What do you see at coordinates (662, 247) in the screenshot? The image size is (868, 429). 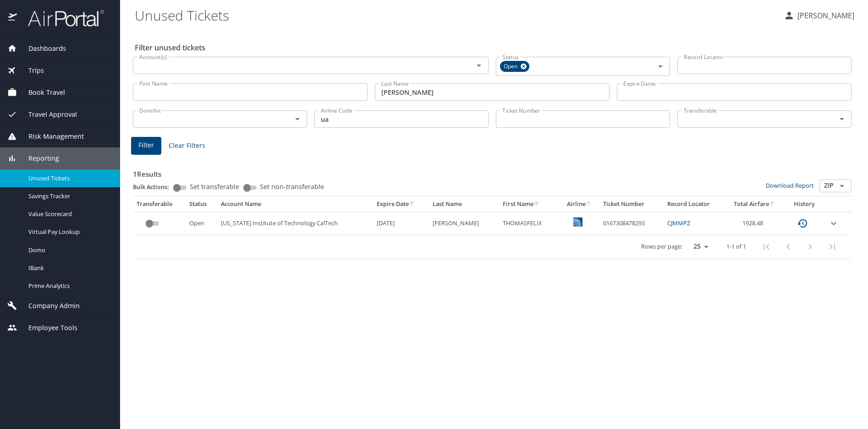 I see `p: Rows per page:` at bounding box center [662, 247].